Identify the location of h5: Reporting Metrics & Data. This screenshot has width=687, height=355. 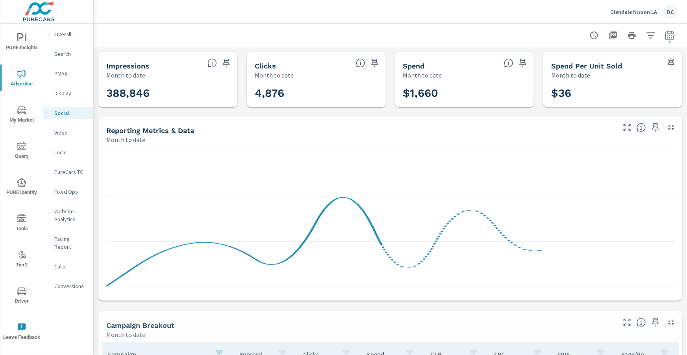
(150, 130).